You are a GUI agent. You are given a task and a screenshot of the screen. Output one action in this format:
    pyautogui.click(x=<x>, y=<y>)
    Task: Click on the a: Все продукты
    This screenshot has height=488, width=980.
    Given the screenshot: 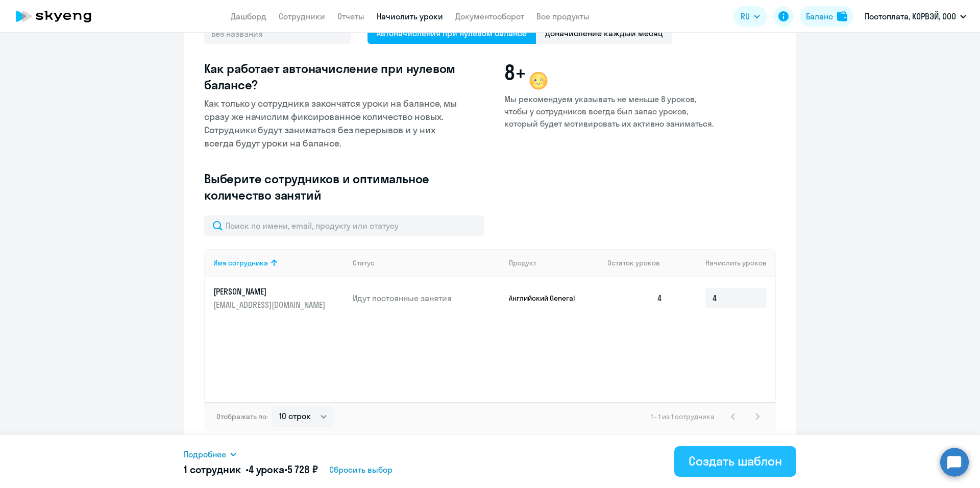 What is the action you would take?
    pyautogui.click(x=563, y=16)
    